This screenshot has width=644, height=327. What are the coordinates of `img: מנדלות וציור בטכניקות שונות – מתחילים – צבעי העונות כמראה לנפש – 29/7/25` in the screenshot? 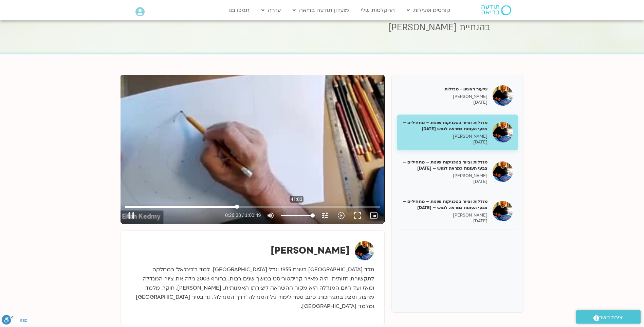 It's located at (503, 211).